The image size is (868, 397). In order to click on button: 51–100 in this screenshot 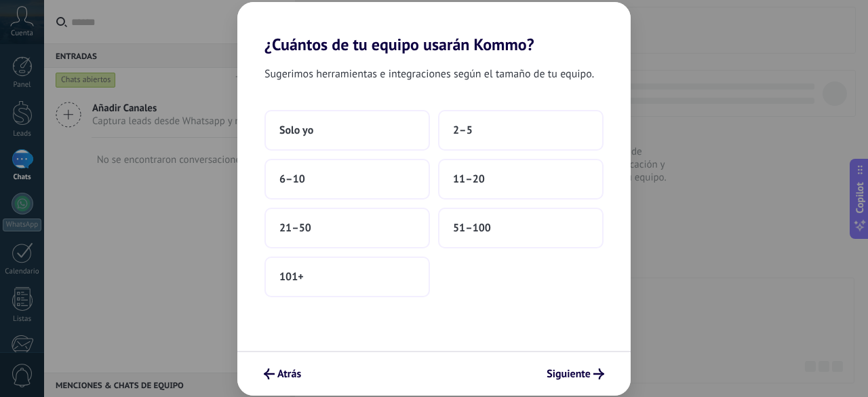, I will do `click(521, 228)`.